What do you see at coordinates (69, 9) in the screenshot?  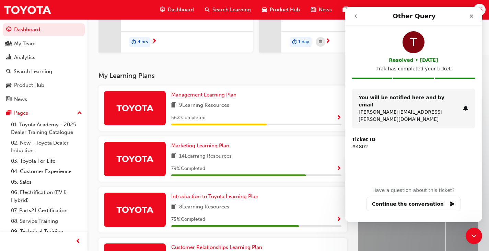 I see `h1: Other Query` at bounding box center [69, 9].